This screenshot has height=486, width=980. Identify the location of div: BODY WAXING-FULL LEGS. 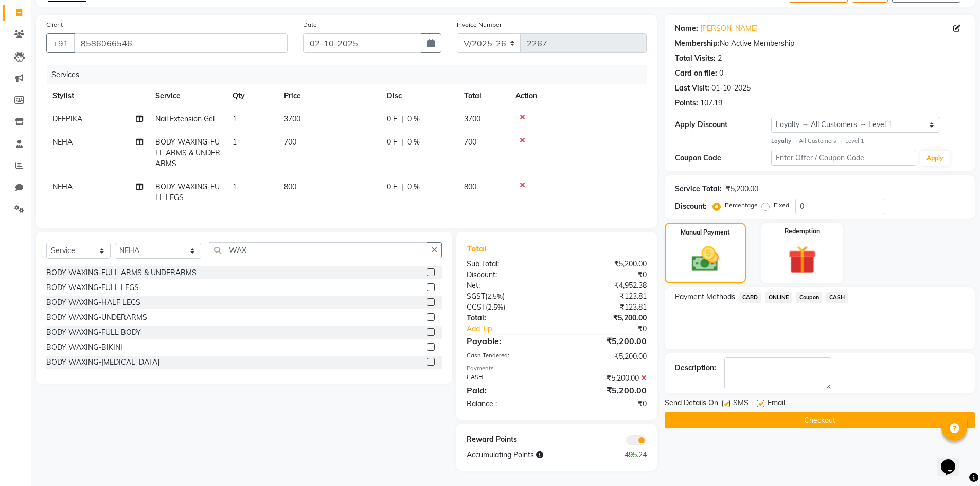
(93, 288).